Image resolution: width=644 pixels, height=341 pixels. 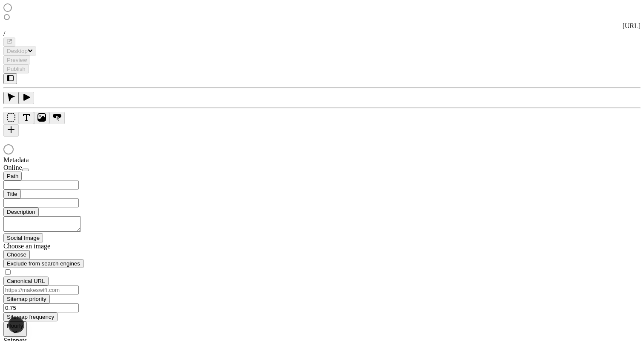 What do you see at coordinates (23, 237) in the screenshot?
I see `button: Social Image` at bounding box center [23, 237].